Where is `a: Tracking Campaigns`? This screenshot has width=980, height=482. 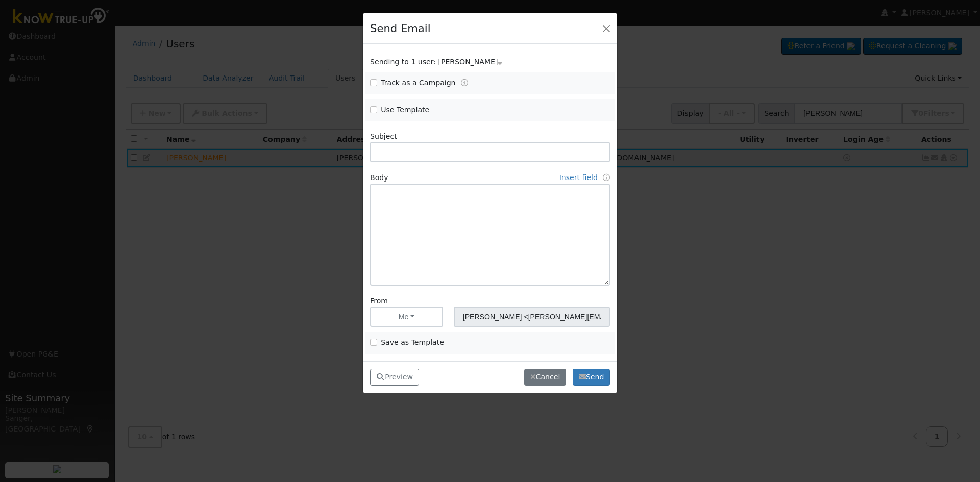 a: Tracking Campaigns is located at coordinates (465, 83).